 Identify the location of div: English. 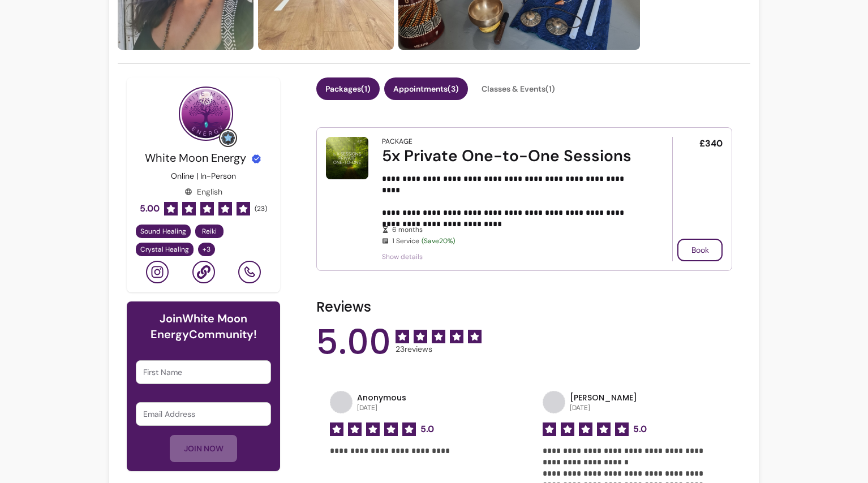
(203, 192).